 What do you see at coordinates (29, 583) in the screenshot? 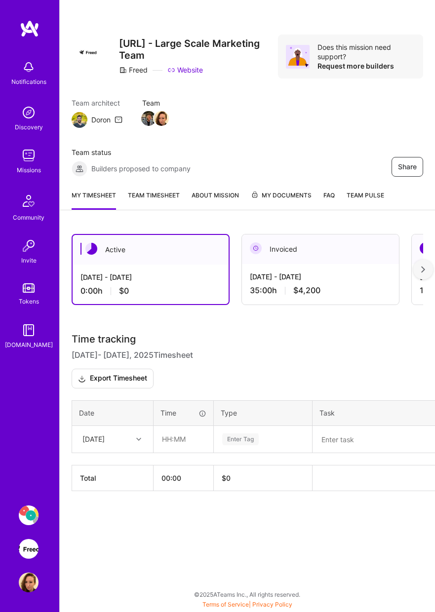
I see `a: User Avatar` at bounding box center [29, 583].